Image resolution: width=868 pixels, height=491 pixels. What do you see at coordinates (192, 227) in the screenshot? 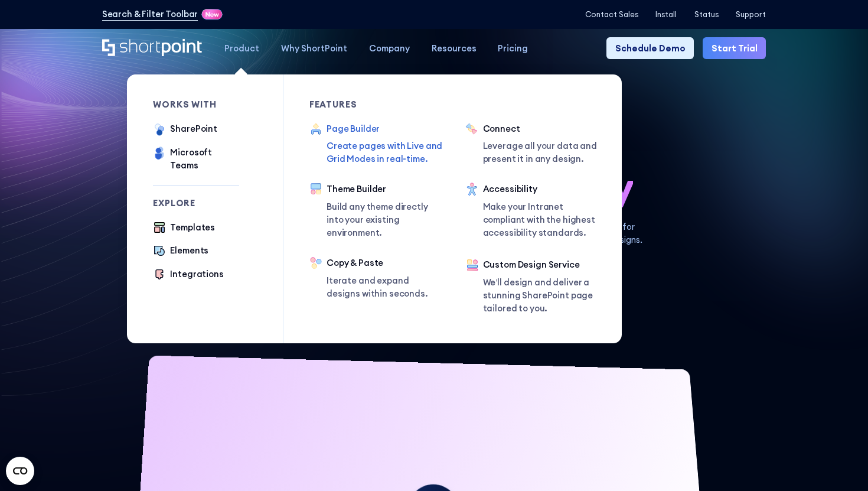
I see `div: Templates` at bounding box center [192, 227].